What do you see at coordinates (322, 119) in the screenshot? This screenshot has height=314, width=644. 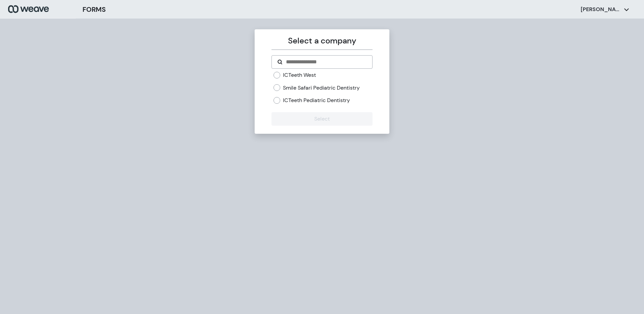 I see `button: Select` at bounding box center [322, 119].